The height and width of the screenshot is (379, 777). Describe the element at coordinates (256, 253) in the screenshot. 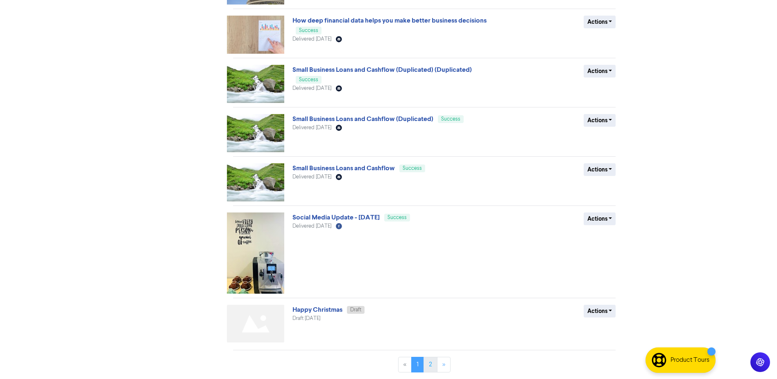

I see `img: image_1710462338726.jpg` at that location.